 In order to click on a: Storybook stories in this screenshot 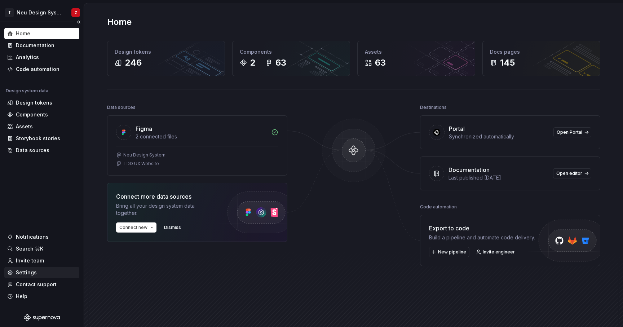, I will do `click(42, 138)`.